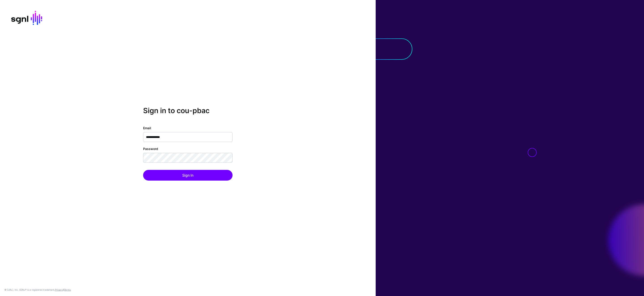 This screenshot has height=296, width=644. Describe the element at coordinates (59, 290) in the screenshot. I see `a: Privacy` at that location.